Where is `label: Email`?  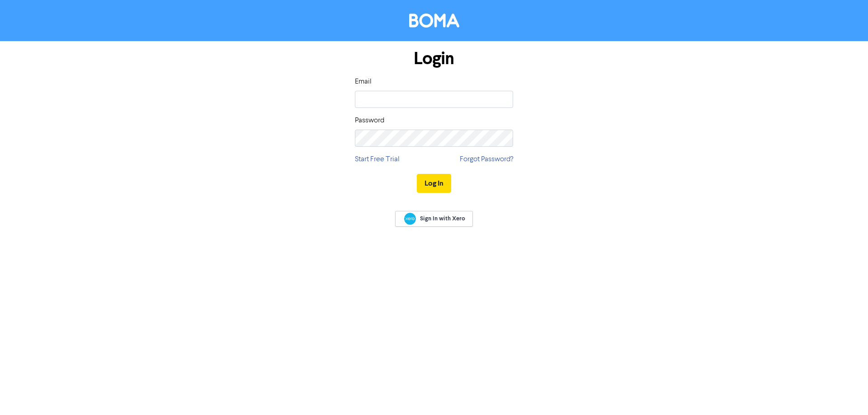 label: Email is located at coordinates (363, 82).